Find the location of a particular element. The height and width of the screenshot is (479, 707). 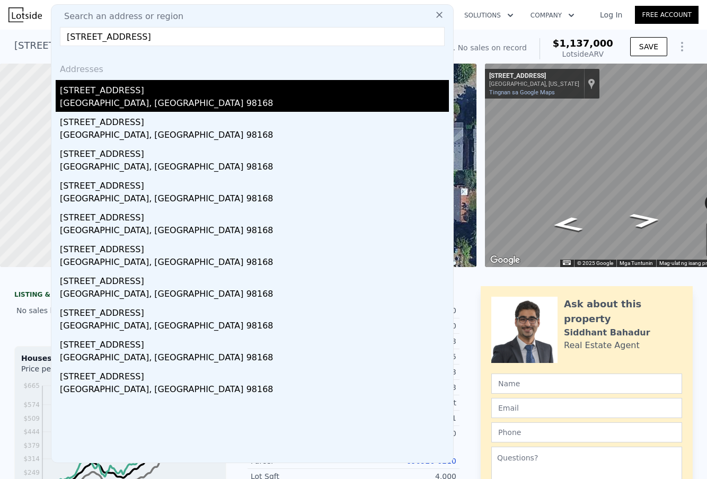

div: Siddhant Bahadur is located at coordinates (607, 333).